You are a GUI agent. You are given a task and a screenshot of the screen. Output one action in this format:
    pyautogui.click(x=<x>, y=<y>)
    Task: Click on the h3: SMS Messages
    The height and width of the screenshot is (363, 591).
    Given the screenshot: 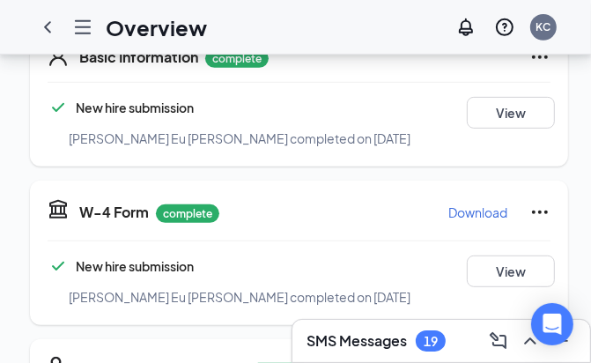 What is the action you would take?
    pyautogui.click(x=357, y=341)
    